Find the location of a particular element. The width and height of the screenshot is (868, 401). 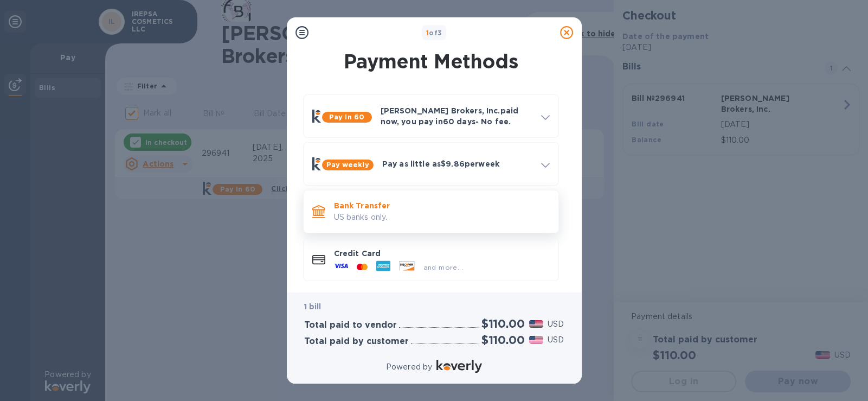

p: Pay as little as $9.86 per week is located at coordinates (457, 164).